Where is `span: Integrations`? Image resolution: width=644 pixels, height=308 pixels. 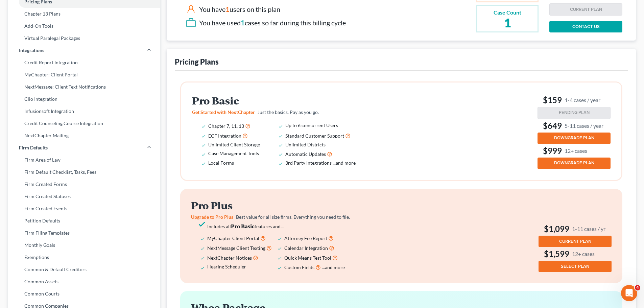 span: Integrations is located at coordinates (31, 50).